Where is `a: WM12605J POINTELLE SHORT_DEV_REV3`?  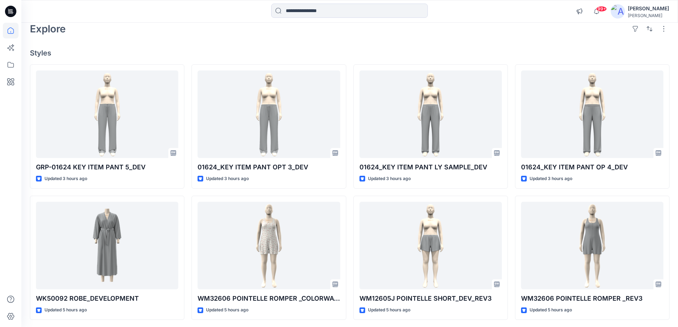
a: WM12605J POINTELLE SHORT_DEV_REV3 is located at coordinates (431, 246).